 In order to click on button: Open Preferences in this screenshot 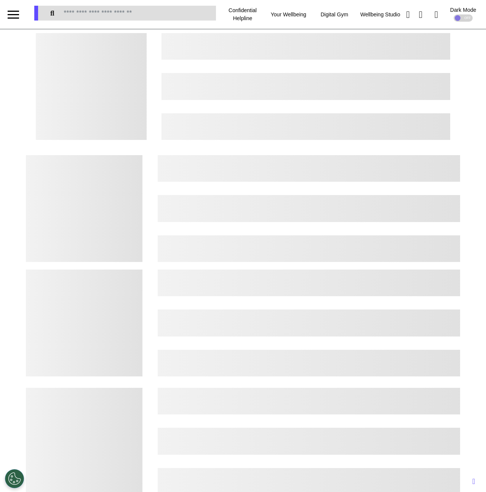, I will do `click(14, 479)`.